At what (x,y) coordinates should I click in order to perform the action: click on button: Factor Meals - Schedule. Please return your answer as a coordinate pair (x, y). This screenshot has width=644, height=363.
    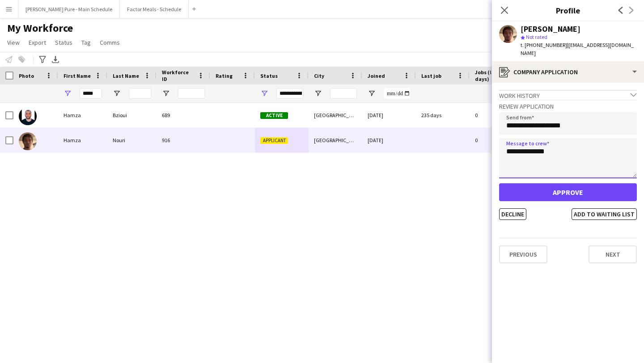
    Looking at the image, I should click on (154, 9).